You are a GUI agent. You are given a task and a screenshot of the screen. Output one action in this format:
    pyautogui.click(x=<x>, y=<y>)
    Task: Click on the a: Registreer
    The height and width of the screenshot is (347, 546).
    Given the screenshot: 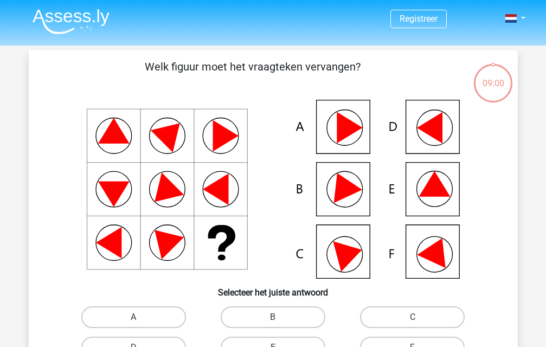 What is the action you would take?
    pyautogui.click(x=419, y=18)
    